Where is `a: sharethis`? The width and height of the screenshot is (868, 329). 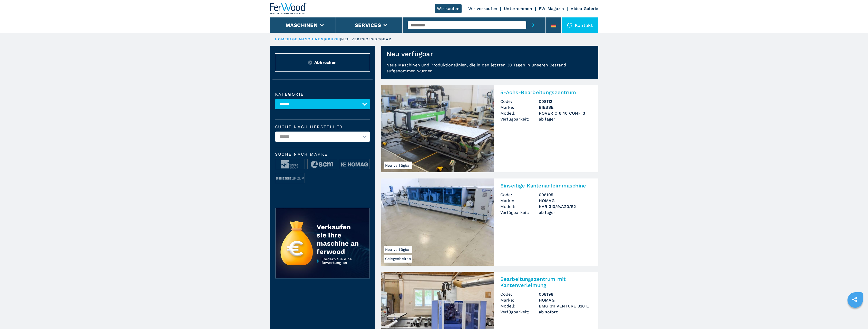 a: sharethis is located at coordinates (855, 299).